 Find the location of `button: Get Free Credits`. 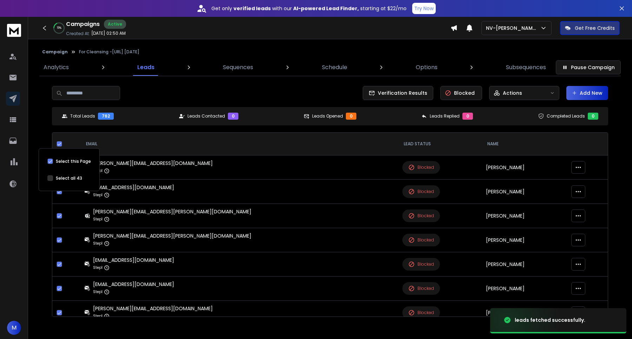

button: Get Free Credits is located at coordinates (590, 28).